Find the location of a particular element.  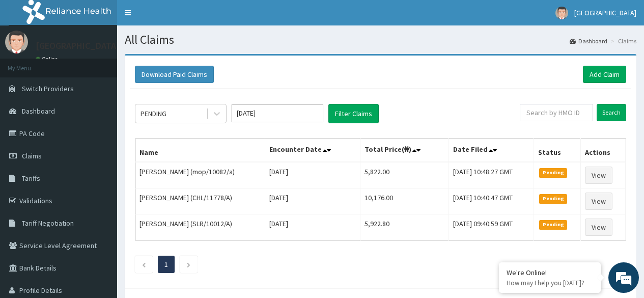

a: Page 1 is your current page is located at coordinates (166, 265).